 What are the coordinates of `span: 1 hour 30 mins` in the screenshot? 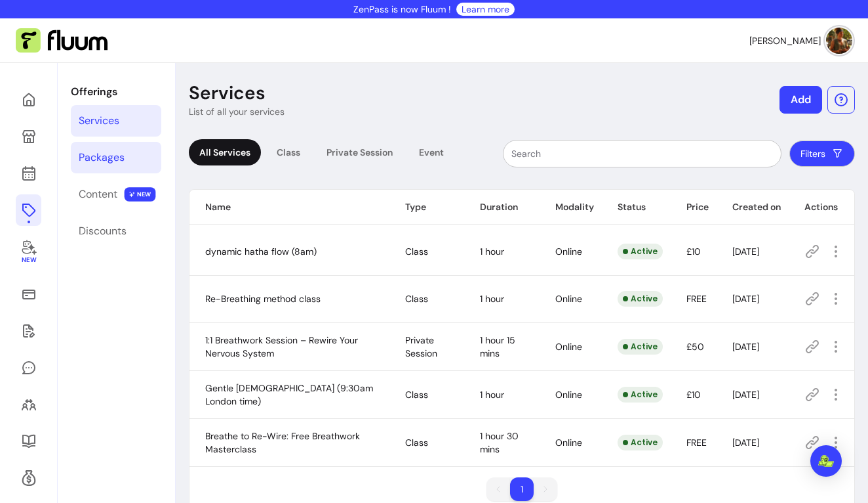 It's located at (499, 443).